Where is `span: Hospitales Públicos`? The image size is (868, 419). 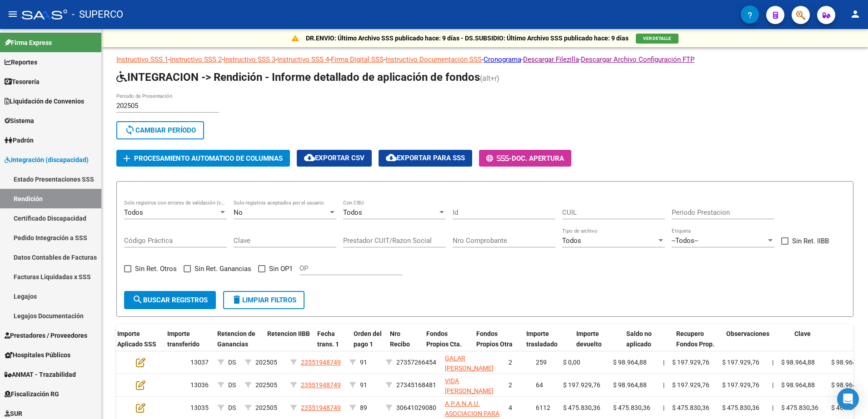
span: Hospitales Públicos is located at coordinates (37, 355).